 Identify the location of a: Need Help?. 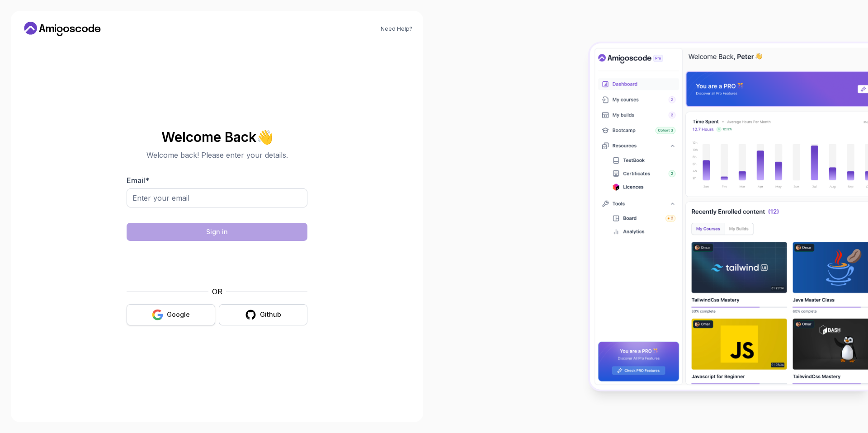
(396, 29).